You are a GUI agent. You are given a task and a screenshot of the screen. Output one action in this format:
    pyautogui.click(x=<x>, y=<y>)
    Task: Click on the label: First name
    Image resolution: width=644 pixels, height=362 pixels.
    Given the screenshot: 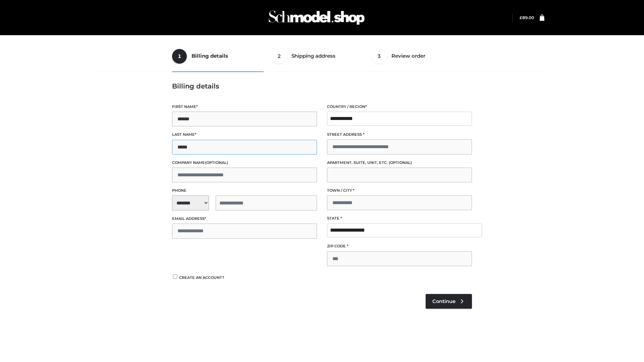 What is the action you would take?
    pyautogui.click(x=245, y=106)
    